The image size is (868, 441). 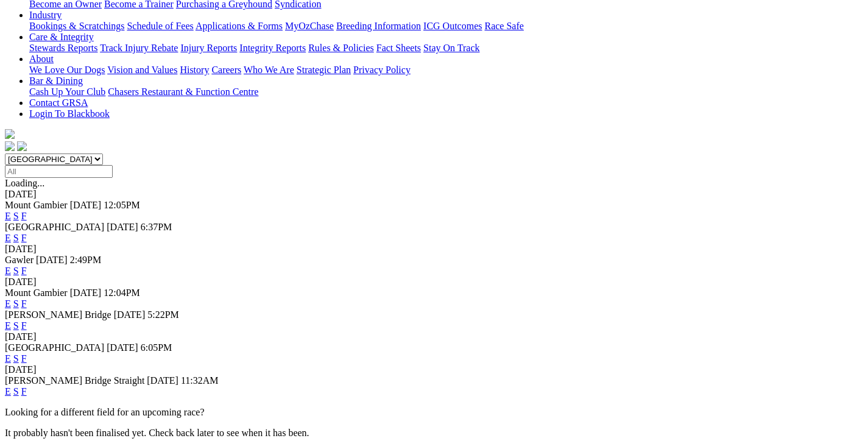 I want to click on a: Race Safe, so click(x=504, y=25).